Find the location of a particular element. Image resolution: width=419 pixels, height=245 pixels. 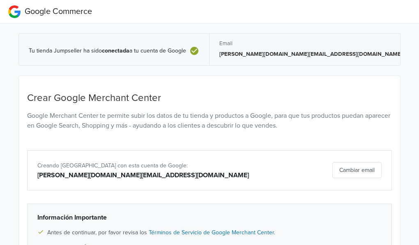

h5: Email is located at coordinates (311, 44).